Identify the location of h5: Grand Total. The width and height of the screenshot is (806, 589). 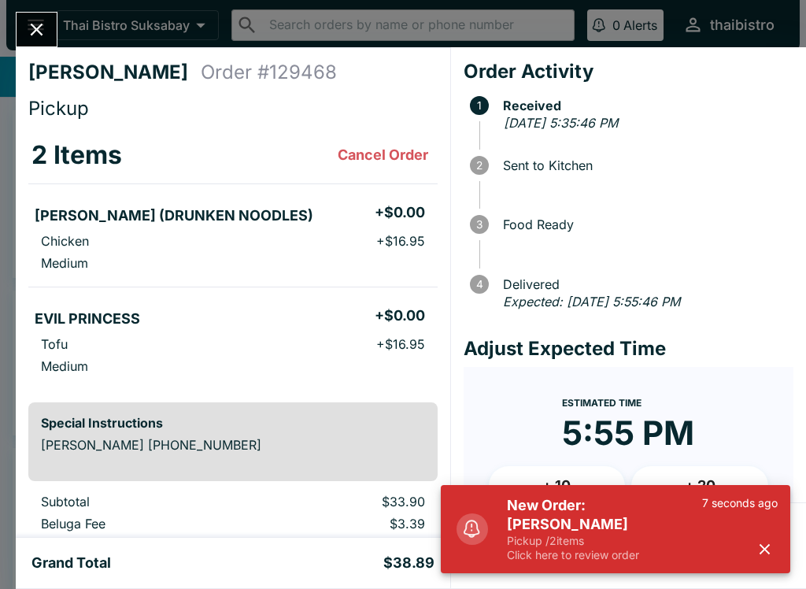
(71, 563).